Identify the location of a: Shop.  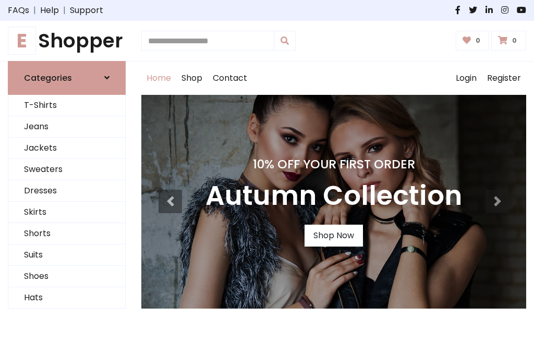
(192, 78).